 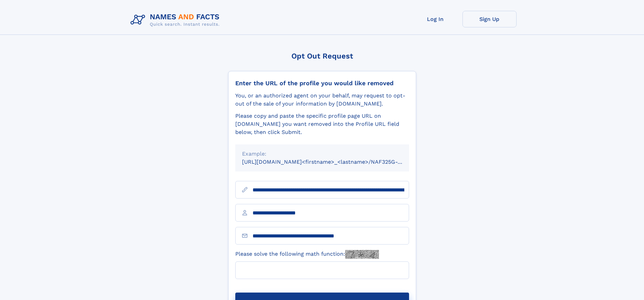 What do you see at coordinates (489, 19) in the screenshot?
I see `a: Sign Up` at bounding box center [489, 19].